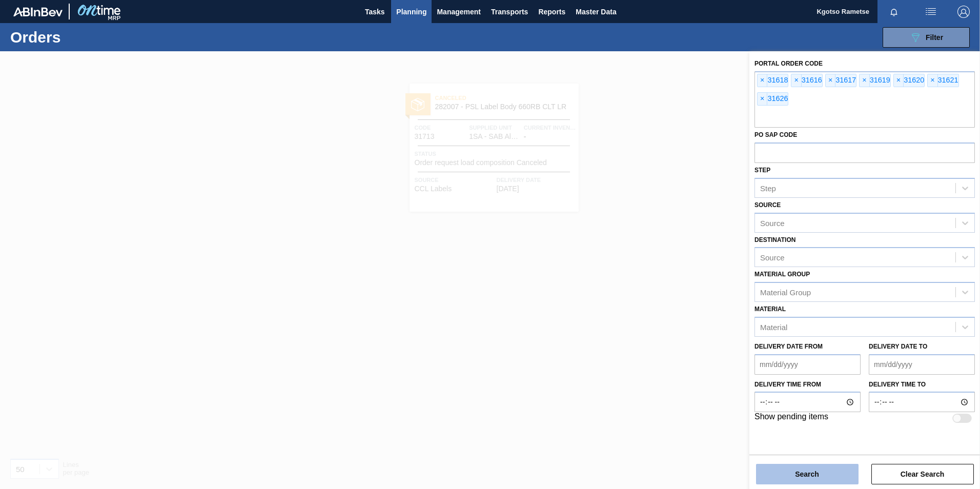  Describe the element at coordinates (510, 12) in the screenshot. I see `span: Transports` at that location.